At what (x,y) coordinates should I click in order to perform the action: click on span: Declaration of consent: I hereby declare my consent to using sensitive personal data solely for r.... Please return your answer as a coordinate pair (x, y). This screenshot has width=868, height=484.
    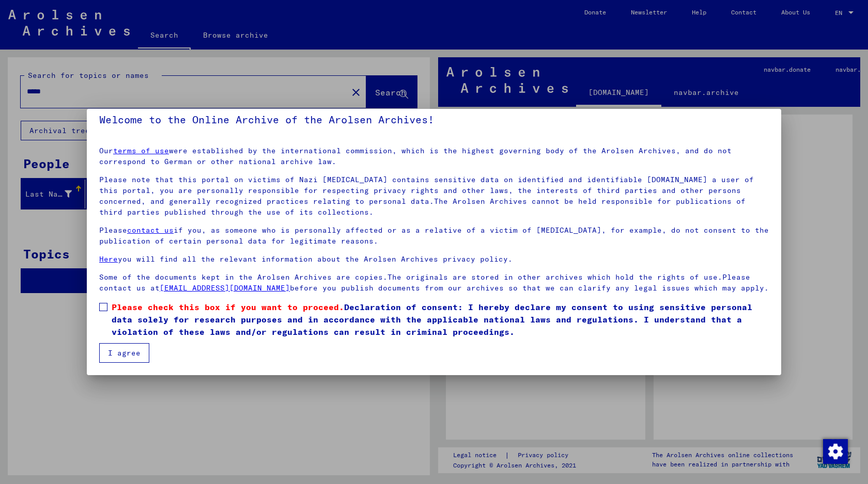
    Looking at the image, I should click on (440, 320).